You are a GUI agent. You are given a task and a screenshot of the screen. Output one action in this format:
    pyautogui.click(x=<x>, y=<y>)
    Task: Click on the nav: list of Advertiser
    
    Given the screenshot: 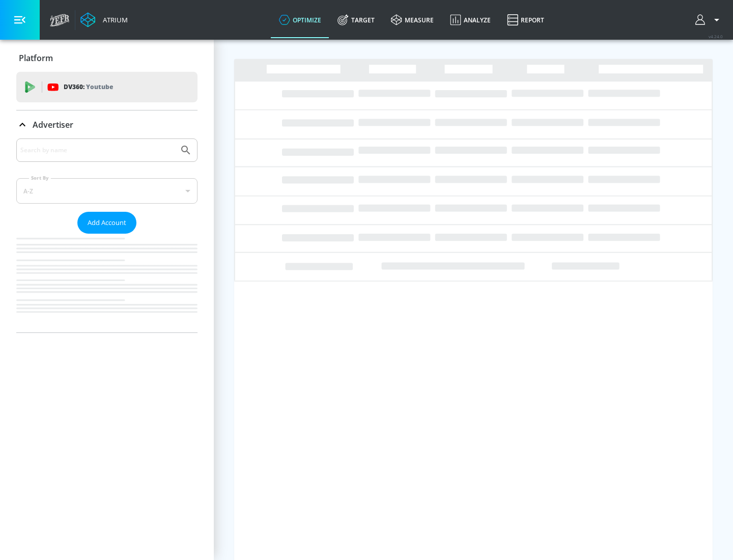 What is the action you would take?
    pyautogui.click(x=107, y=283)
    